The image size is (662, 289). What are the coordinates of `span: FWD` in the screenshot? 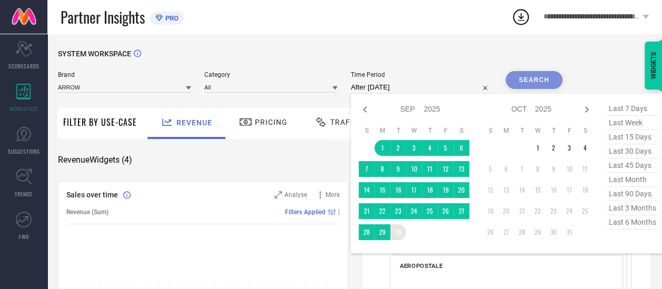 It's located at (24, 236).